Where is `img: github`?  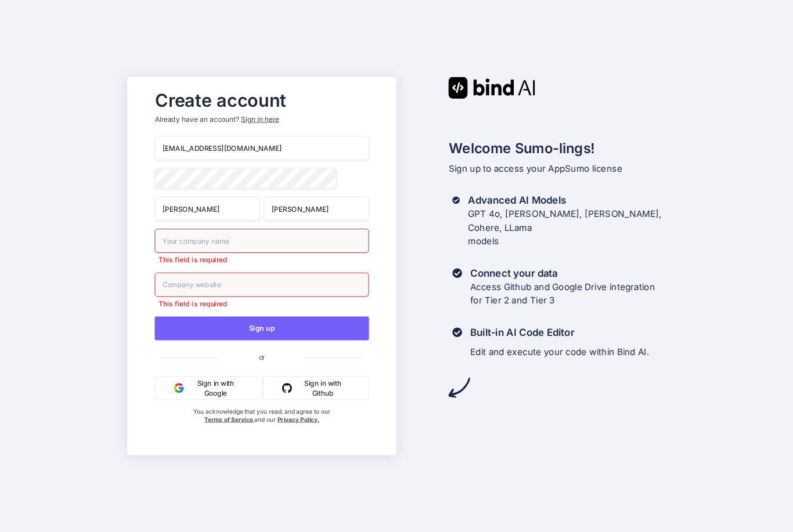 img: github is located at coordinates (286, 388).